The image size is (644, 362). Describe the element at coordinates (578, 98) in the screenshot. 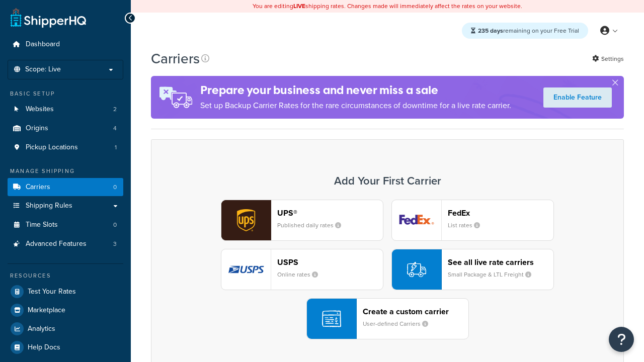

I see `a: Enable Feature` at that location.